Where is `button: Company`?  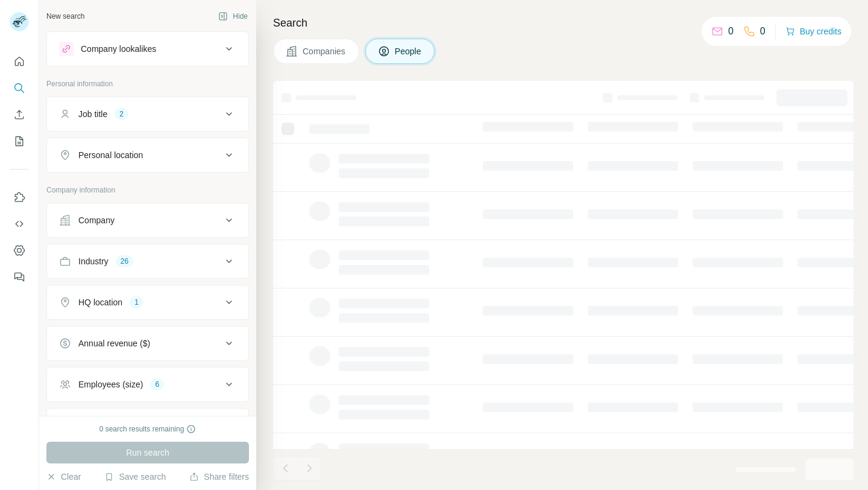 button: Company is located at coordinates (147, 220).